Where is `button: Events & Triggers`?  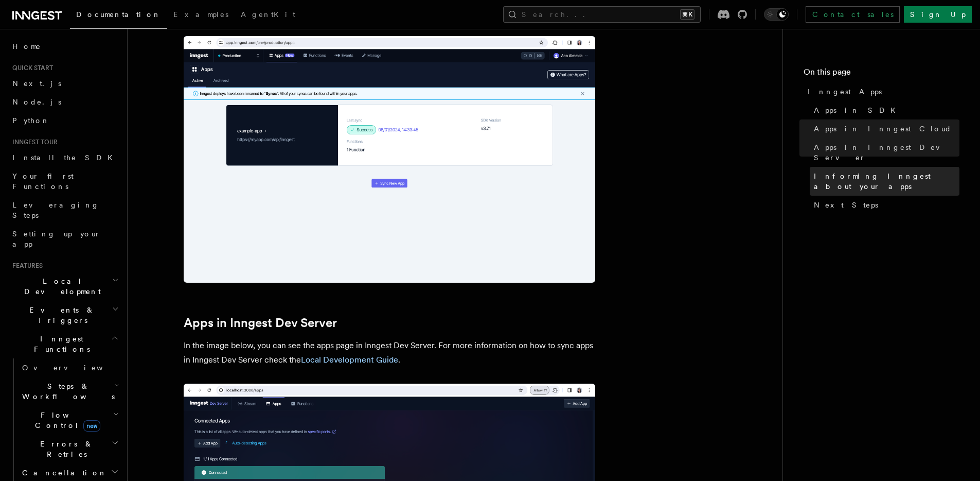 button: Events & Triggers is located at coordinates (64, 315).